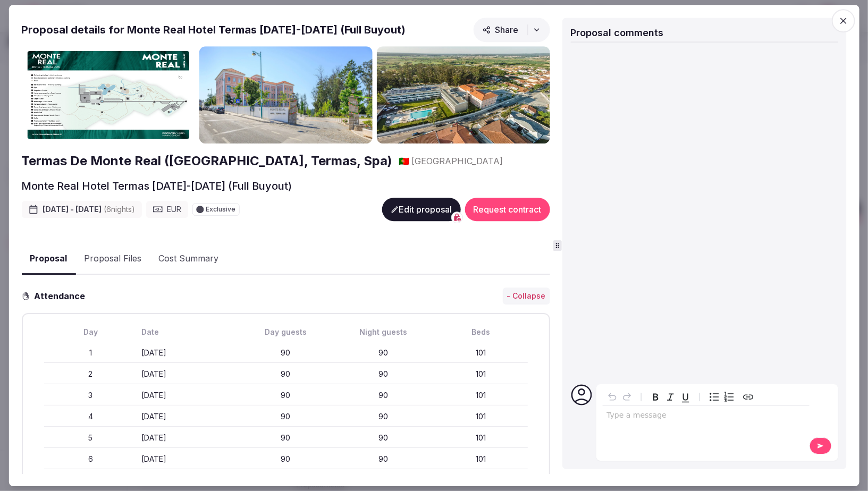 The width and height of the screenshot is (868, 491). I want to click on button: Underline, so click(686, 397).